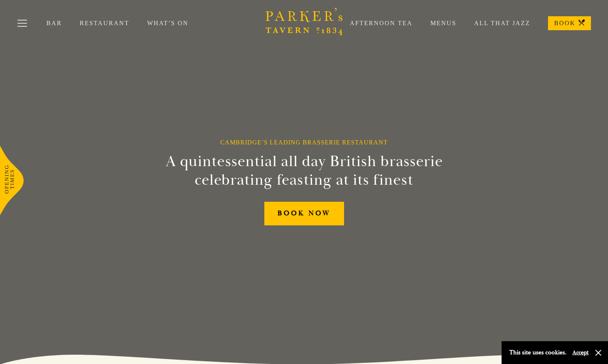  I want to click on p: This site uses cookies., so click(538, 352).